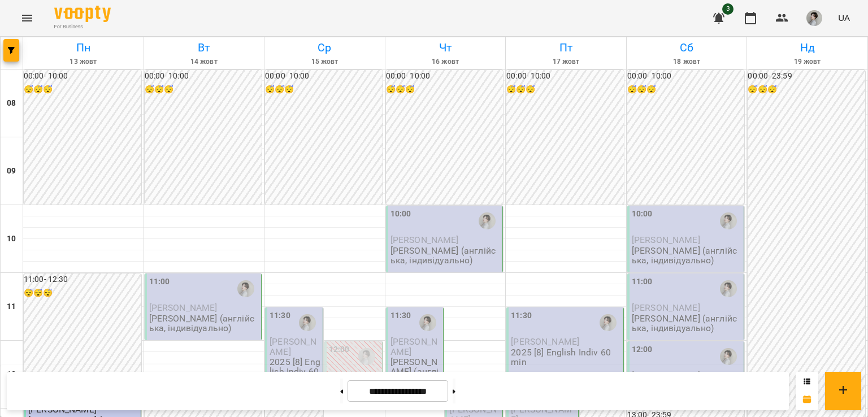 This screenshot has height=417, width=868. What do you see at coordinates (83, 62) in the screenshot?
I see `h6: 13 жовт` at bounding box center [83, 62].